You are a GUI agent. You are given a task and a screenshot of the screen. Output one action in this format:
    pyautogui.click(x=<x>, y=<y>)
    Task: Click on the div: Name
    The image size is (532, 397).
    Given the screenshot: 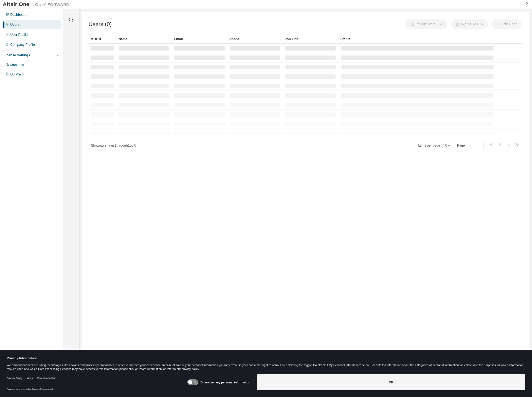 What is the action you would take?
    pyautogui.click(x=144, y=39)
    